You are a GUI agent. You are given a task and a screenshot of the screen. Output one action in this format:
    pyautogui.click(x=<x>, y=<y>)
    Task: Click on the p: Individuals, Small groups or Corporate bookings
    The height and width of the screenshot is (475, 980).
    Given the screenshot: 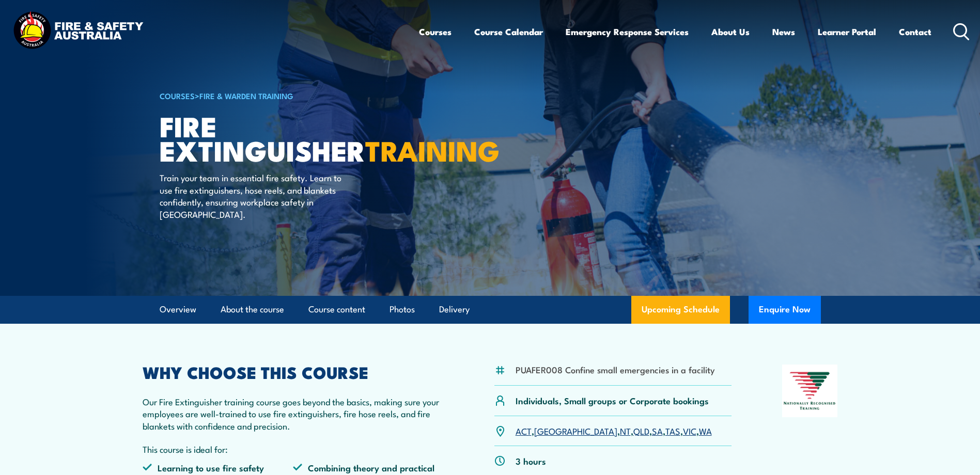 What is the action you would take?
    pyautogui.click(x=612, y=400)
    